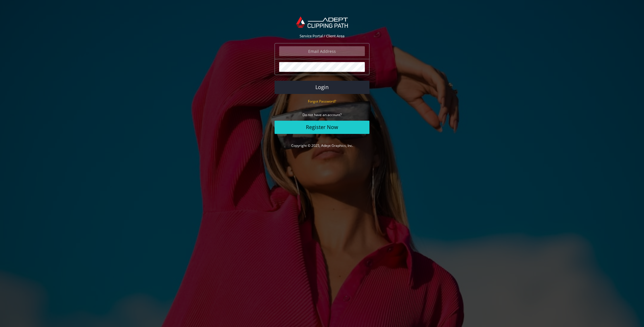 The height and width of the screenshot is (327, 644). Describe the element at coordinates (322, 146) in the screenshot. I see `a: Copyright © 2025, Adept Graphics, Inc.` at that location.